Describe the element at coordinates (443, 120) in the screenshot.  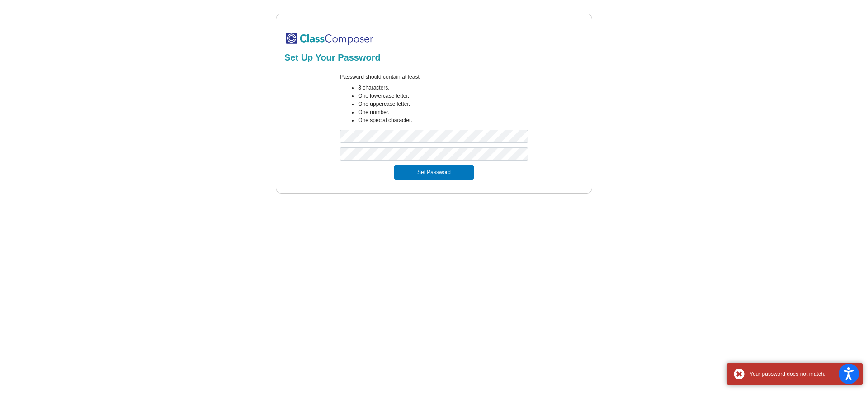
I see `li: One special character.` at that location.